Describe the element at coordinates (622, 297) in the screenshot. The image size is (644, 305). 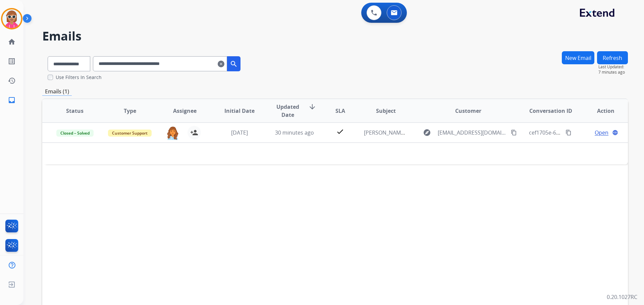
I see `p: 0.20.1027RC` at that location.